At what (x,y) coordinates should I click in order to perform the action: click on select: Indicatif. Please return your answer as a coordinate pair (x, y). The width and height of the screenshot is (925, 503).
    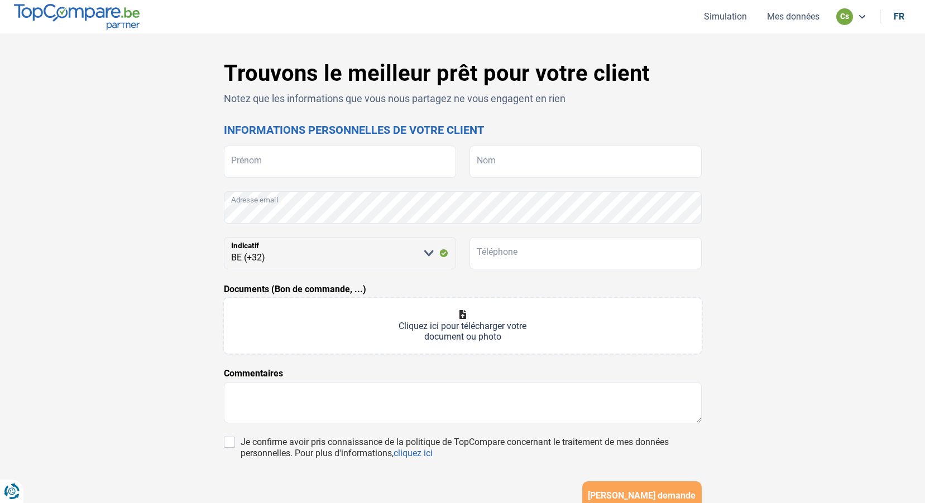
    Looking at the image, I should click on (340, 253).